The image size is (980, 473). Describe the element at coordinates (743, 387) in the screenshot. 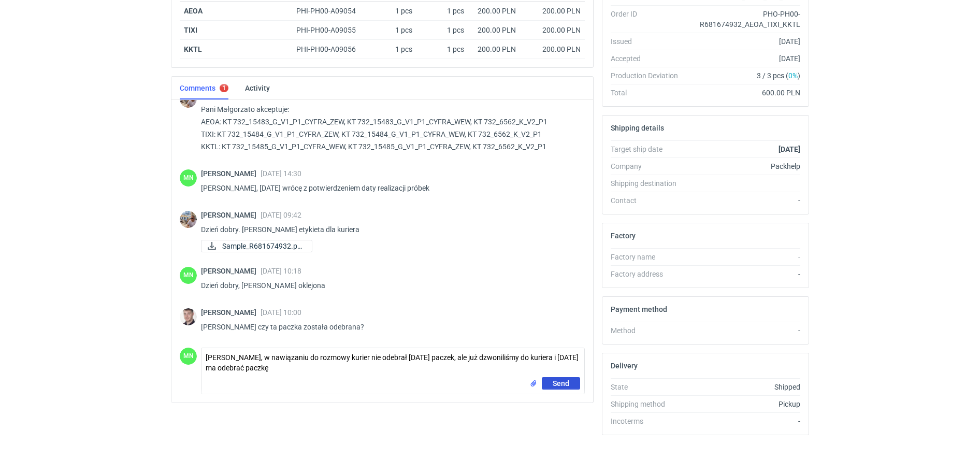

I see `div: Shipped` at that location.